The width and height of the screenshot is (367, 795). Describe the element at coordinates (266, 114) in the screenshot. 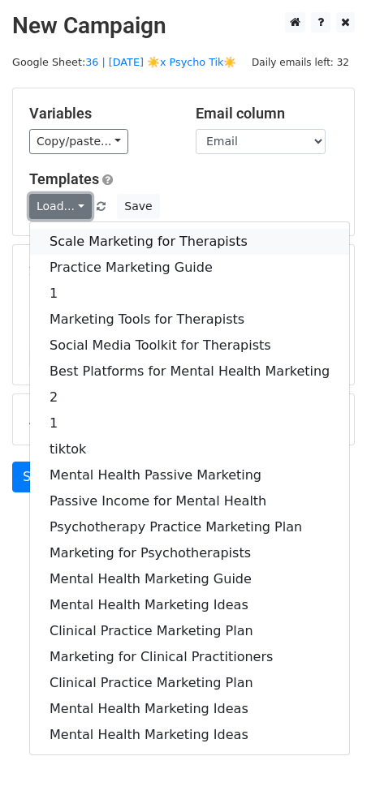

I see `h5: Email column` at that location.